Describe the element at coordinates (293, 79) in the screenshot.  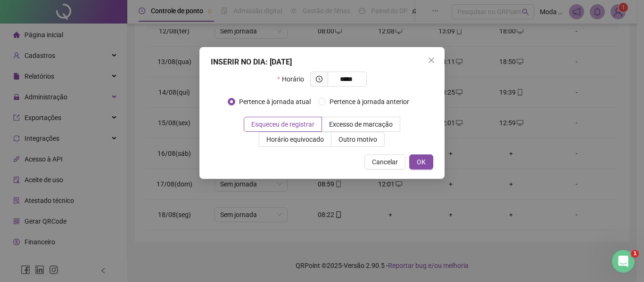
I see `label: Horário` at that location.